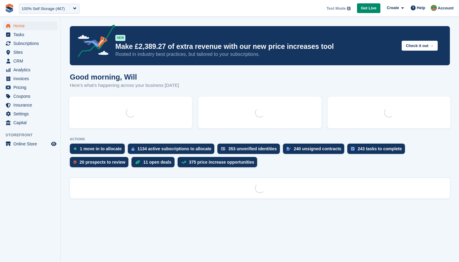 The image size is (459, 262). Describe the element at coordinates (102, 162) in the screenshot. I see `div: 20 prospects to review` at that location.